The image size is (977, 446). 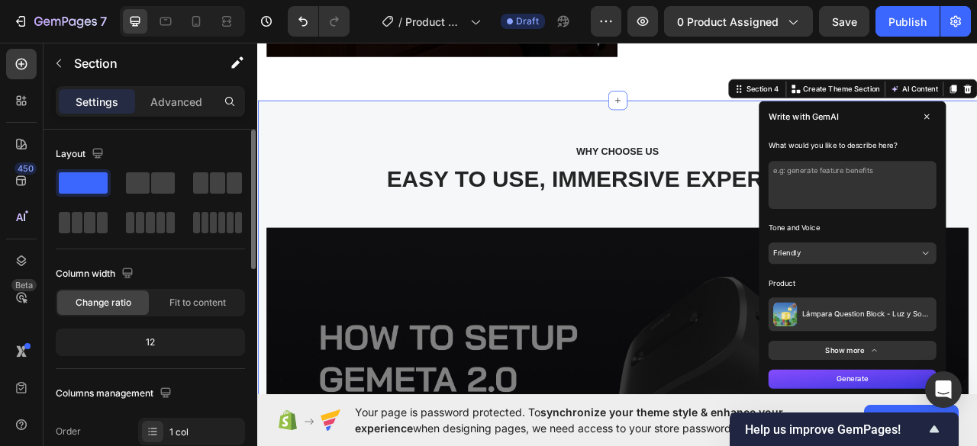 What do you see at coordinates (694, 101) in the screenshot?
I see `span: Write with GemAI` at bounding box center [694, 101].